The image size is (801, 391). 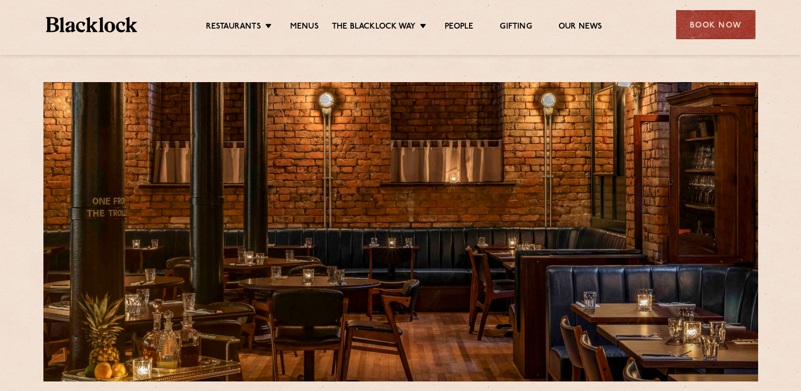 I want to click on a: The Blacklock Way, so click(x=374, y=28).